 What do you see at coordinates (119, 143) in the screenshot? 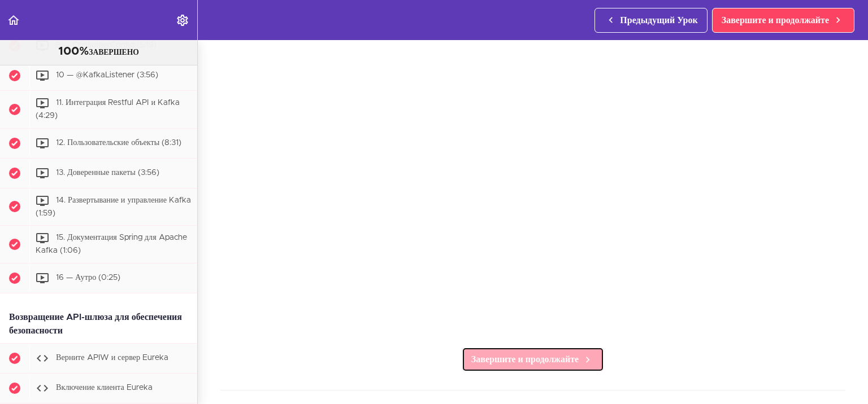
I see `span: 12. Пользовательские объекты (8:31)` at bounding box center [119, 143].